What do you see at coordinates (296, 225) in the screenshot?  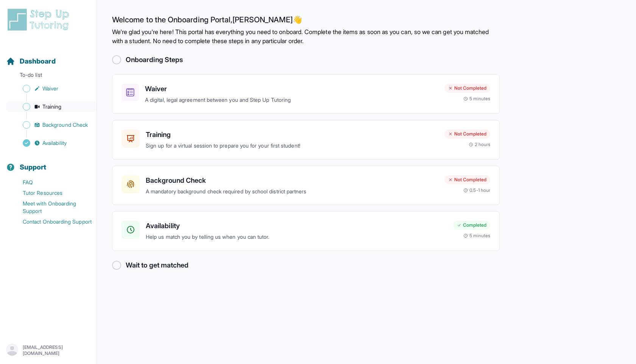 I see `h3: Availability` at bounding box center [296, 225].